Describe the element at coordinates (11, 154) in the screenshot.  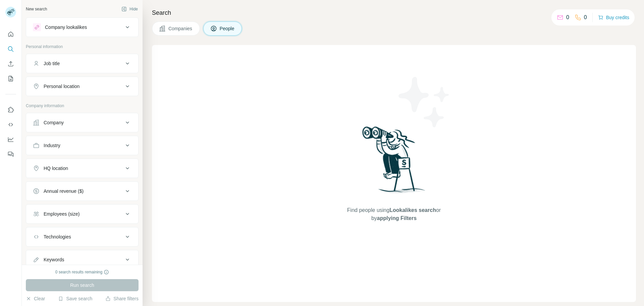
I see `button: Feedback` at that location.